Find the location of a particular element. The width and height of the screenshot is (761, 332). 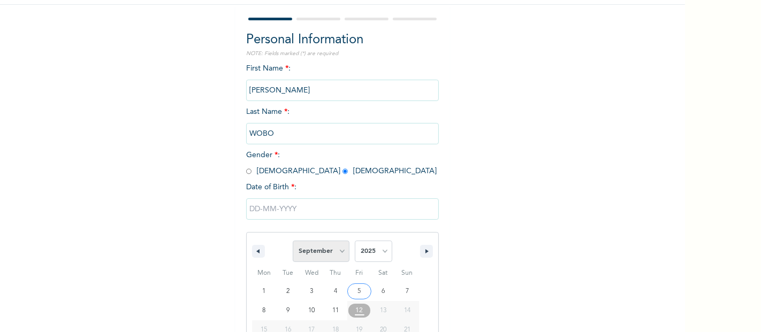

span: Mon is located at coordinates (264, 273).